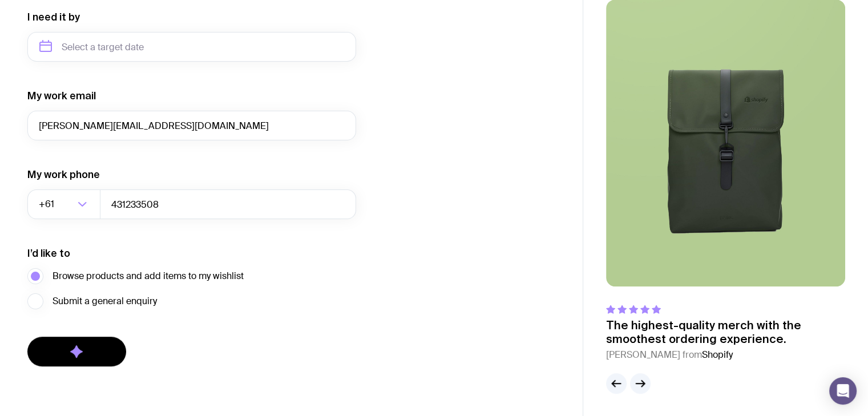 This screenshot has height=416, width=868. I want to click on label: I need it by, so click(54, 17).